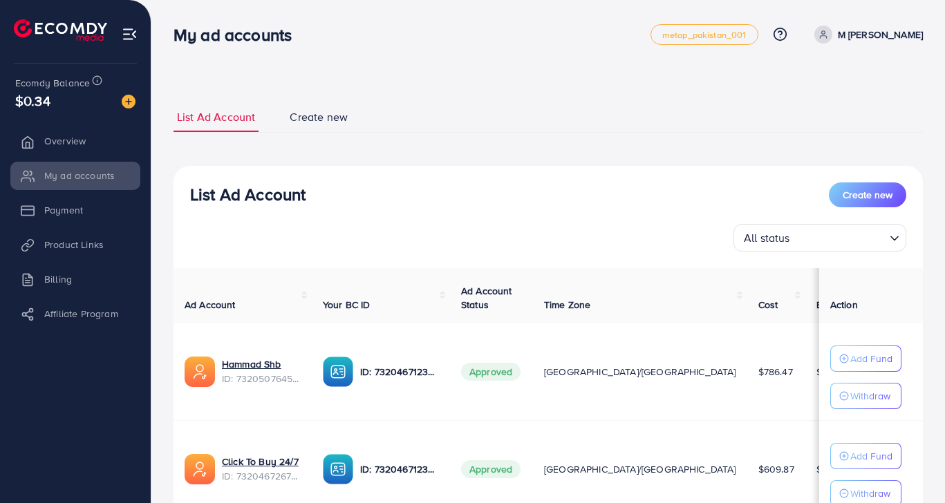 Image resolution: width=945 pixels, height=503 pixels. I want to click on input: Search for option, so click(839, 236).